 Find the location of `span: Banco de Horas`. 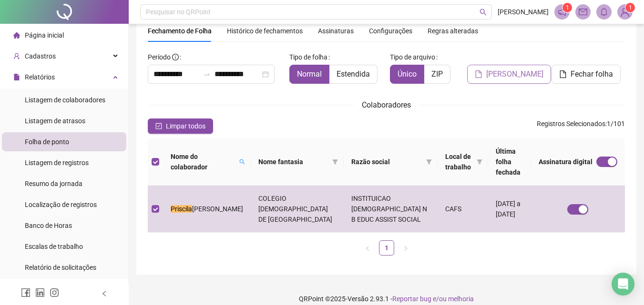

span: Banco de Horas is located at coordinates (48, 226).